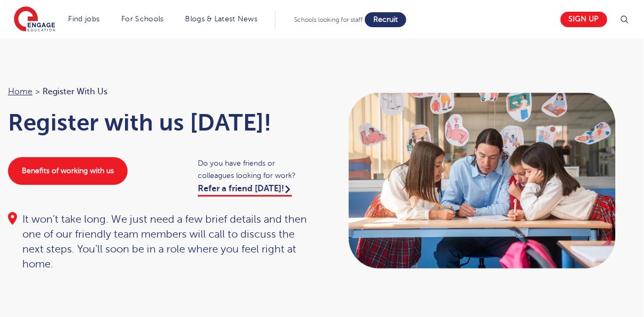 Image resolution: width=644 pixels, height=317 pixels. I want to click on a: Benefits of working with us, so click(67, 171).